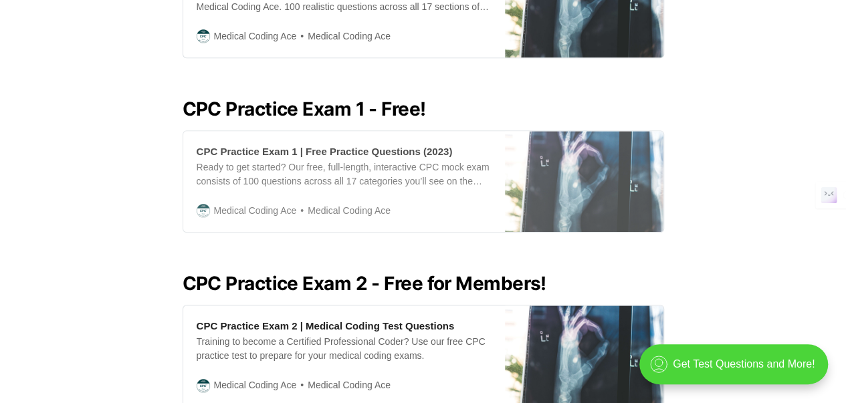 This screenshot has width=846, height=403. What do you see at coordinates (423, 109) in the screenshot?
I see `h2: CPC Practice Exam 1 - Free!` at bounding box center [423, 109].